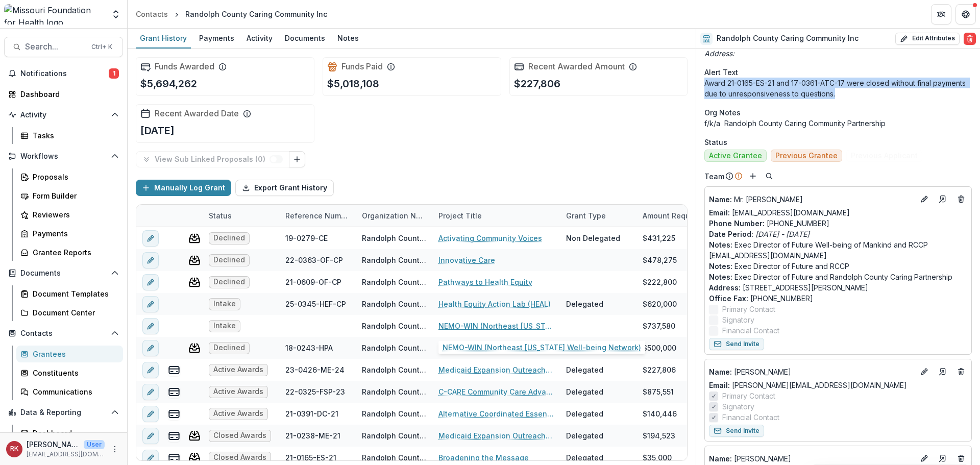  What do you see at coordinates (317, 215) in the screenshot?
I see `div: Reference Number` at bounding box center [317, 215].